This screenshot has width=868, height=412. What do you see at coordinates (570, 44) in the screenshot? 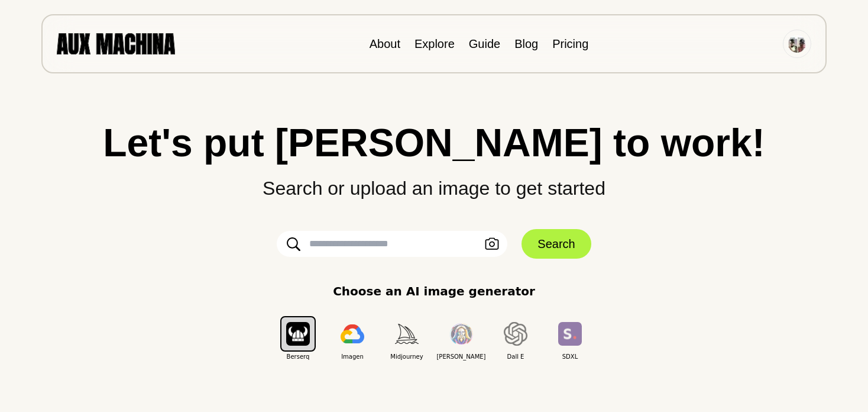
I see `a: Pricing` at bounding box center [570, 44].